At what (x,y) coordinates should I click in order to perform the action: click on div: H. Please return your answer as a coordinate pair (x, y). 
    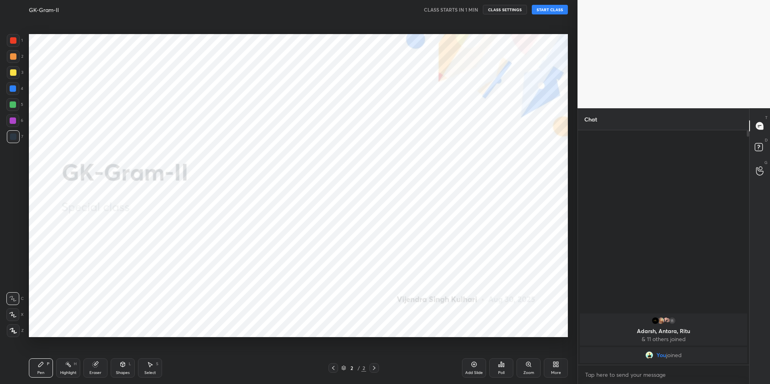
    Looking at the image, I should click on (75, 364).